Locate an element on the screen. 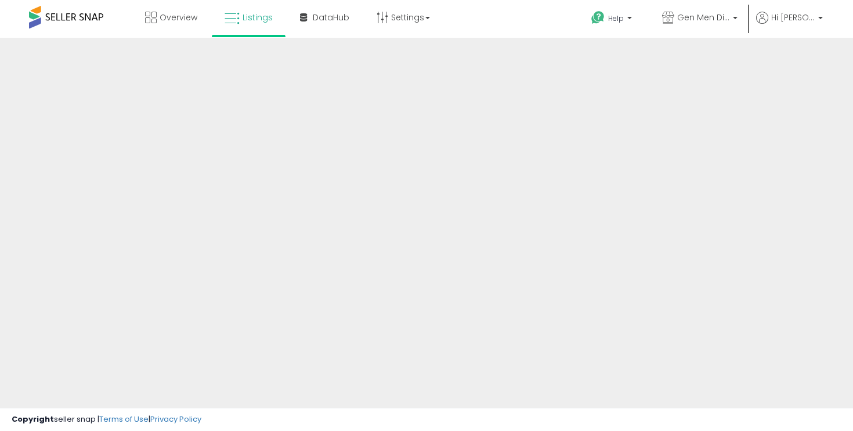 This screenshot has width=853, height=431. span: Gen Men Distributor is located at coordinates (703, 17).